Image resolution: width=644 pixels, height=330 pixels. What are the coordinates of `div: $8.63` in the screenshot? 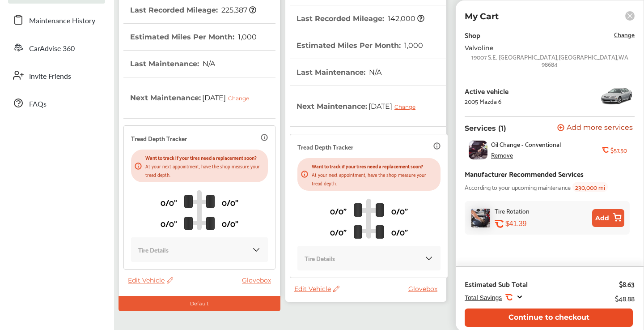 It's located at (627, 284).